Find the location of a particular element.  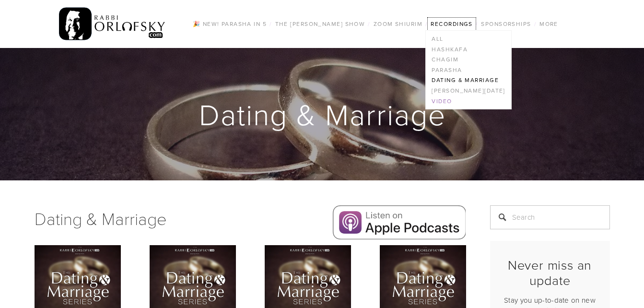

img: RabbiOrlofsky.com is located at coordinates (112, 24).